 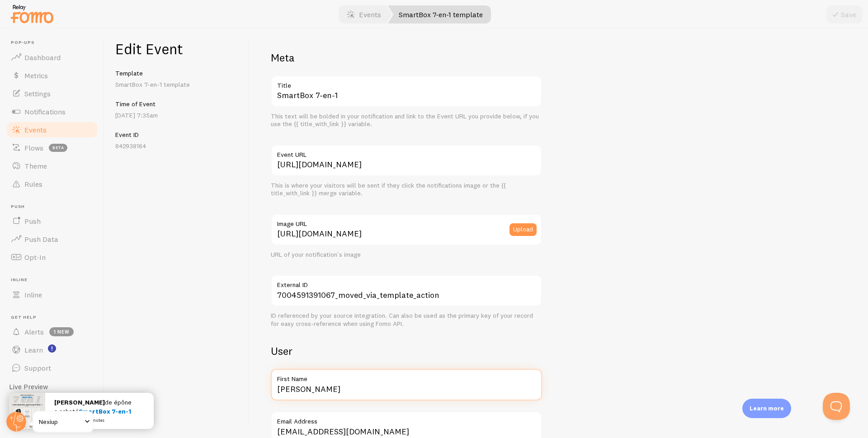 What do you see at coordinates (34, 332) in the screenshot?
I see `span: Alerts` at bounding box center [34, 332].